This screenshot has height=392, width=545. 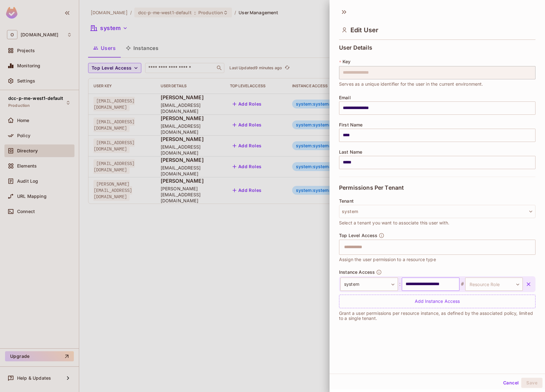 I want to click on span: Select a tenant you want to associate this user with., so click(x=394, y=223).